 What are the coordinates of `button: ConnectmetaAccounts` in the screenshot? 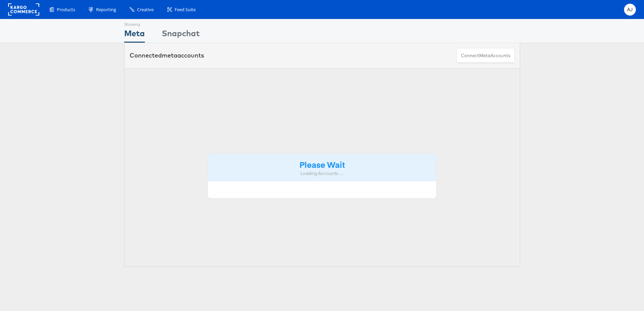 It's located at (486, 56).